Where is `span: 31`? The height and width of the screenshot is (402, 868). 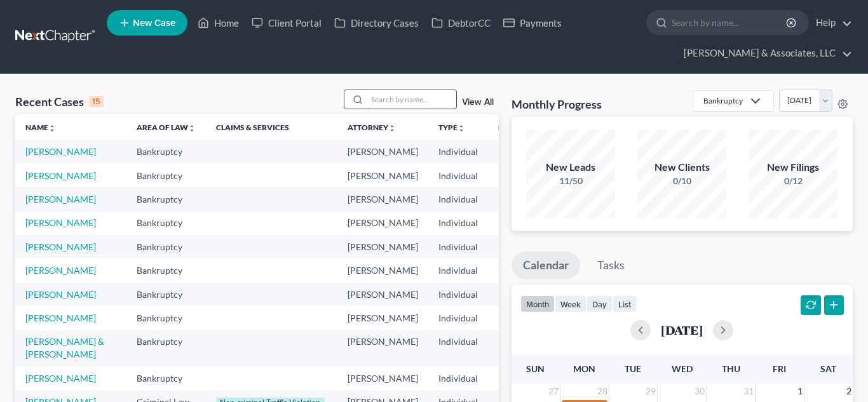
span: 31 is located at coordinates (749, 392).